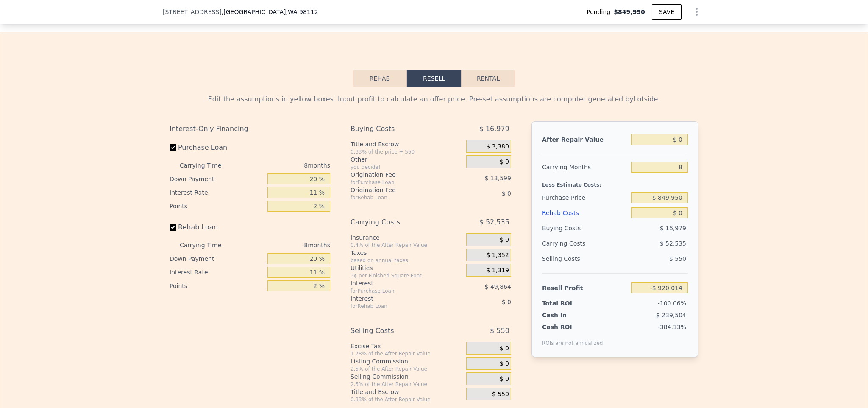  Describe the element at coordinates (498, 287) in the screenshot. I see `span: $ 49,864` at that location.